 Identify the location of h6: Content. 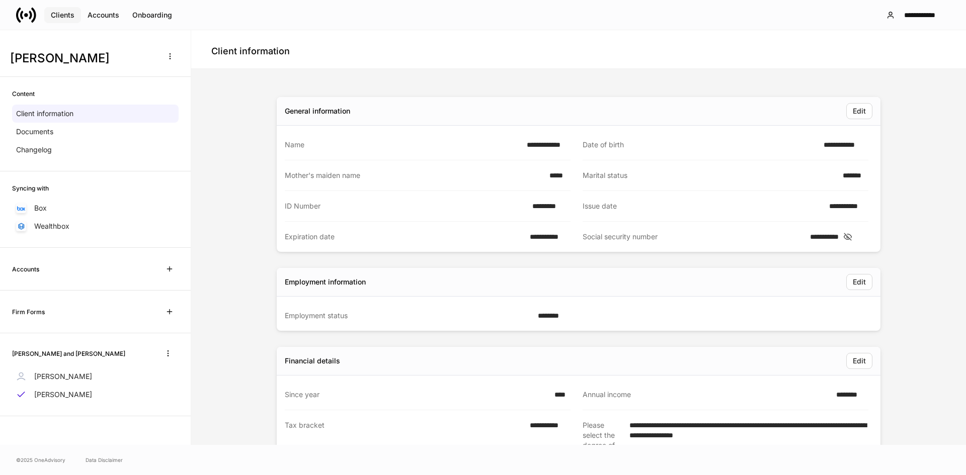
(23, 94).